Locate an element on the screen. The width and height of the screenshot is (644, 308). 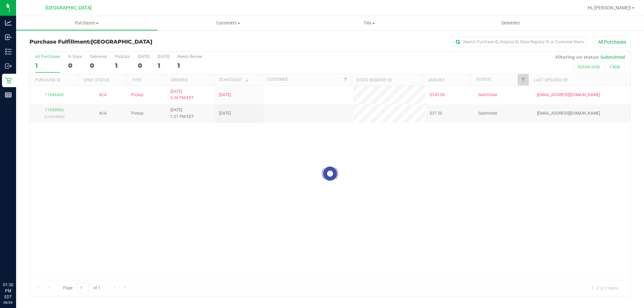
p: 08/26 is located at coordinates (8, 302).